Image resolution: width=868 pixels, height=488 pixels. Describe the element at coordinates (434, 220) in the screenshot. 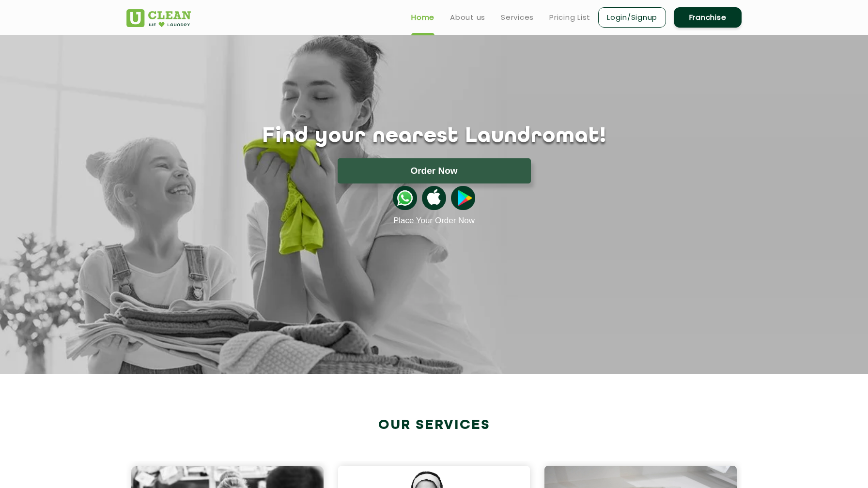

I see `a: Place Your Order Now` at that location.